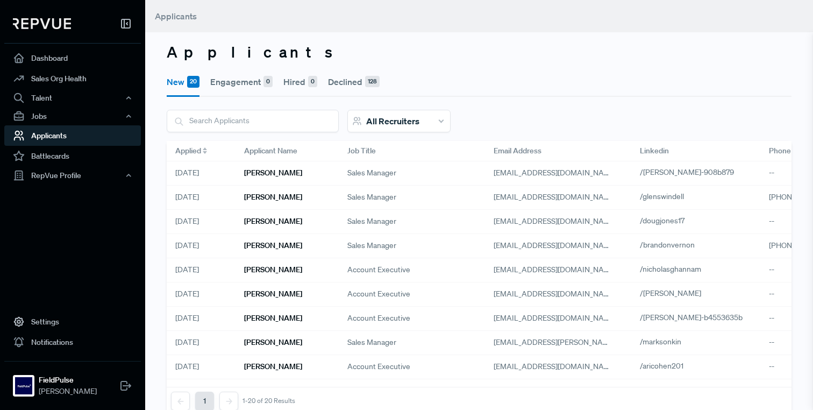  I want to click on span: Email Address, so click(518, 151).